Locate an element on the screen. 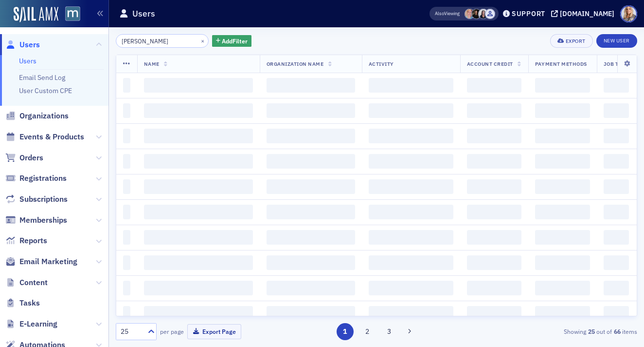 This screenshot has width=644, height=347. div: Also is located at coordinates (440, 13).